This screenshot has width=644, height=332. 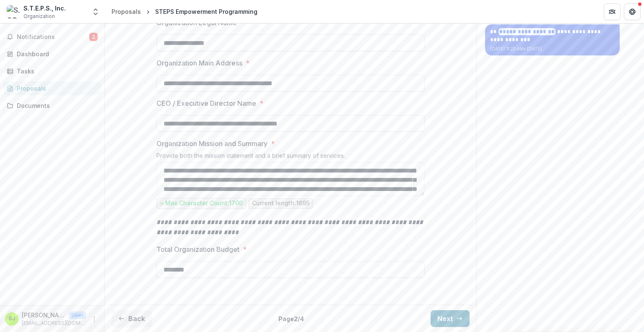 What do you see at coordinates (55, 71) in the screenshot?
I see `div: Tasks` at bounding box center [55, 71].